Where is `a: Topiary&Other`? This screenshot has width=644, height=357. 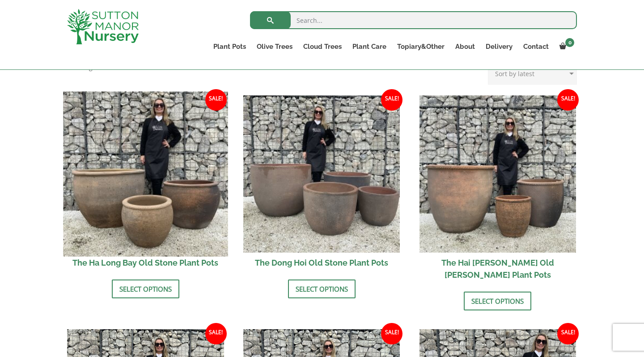 a: Topiary&Other is located at coordinates (421, 47).